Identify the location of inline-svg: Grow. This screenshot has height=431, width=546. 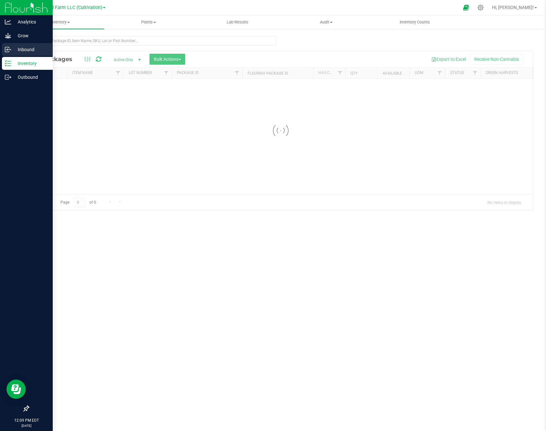
(8, 36).